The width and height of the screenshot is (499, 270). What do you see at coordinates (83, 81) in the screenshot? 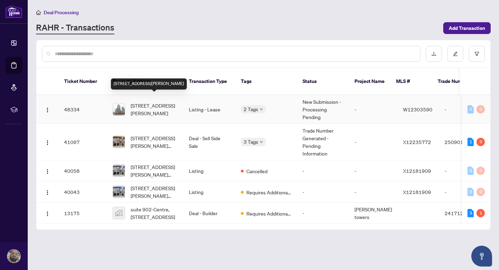
I see `th: Ticket Number` at bounding box center [83, 81].